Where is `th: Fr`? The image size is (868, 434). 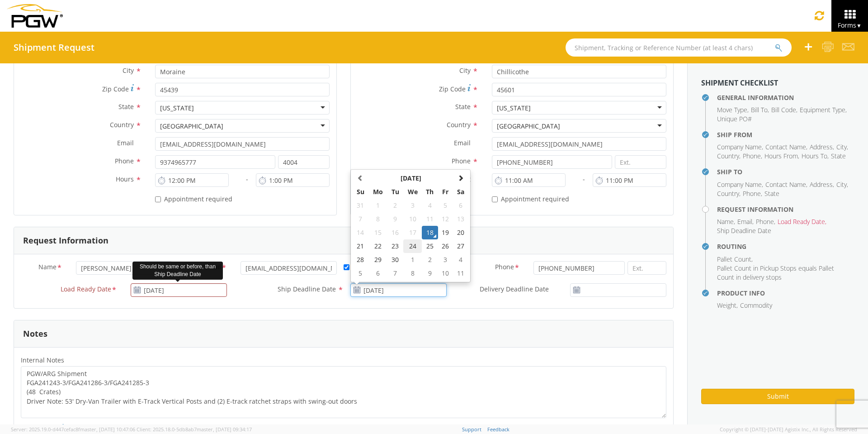 th: Fr is located at coordinates (446, 192).